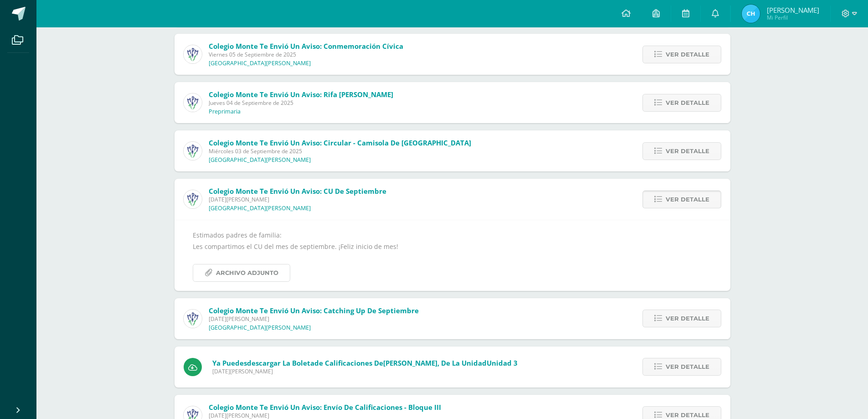 The image size is (868, 419). I want to click on span: Colegio Monte te envió un aviso: Conmemoración Cívica, so click(306, 46).